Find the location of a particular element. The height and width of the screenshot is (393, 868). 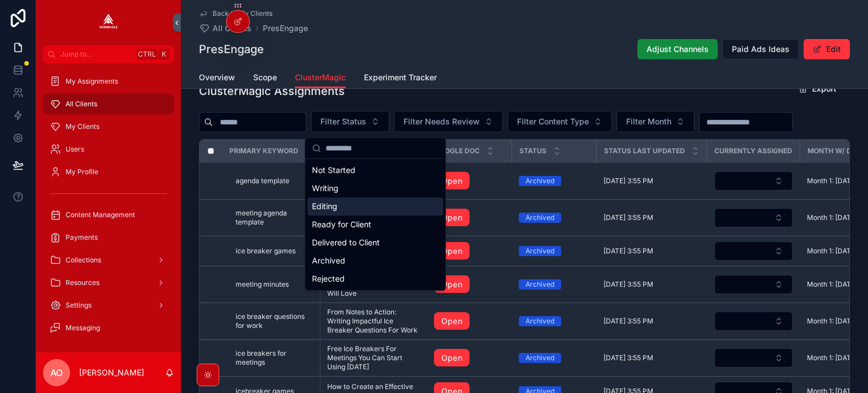

a: Messaging is located at coordinates (108, 328).